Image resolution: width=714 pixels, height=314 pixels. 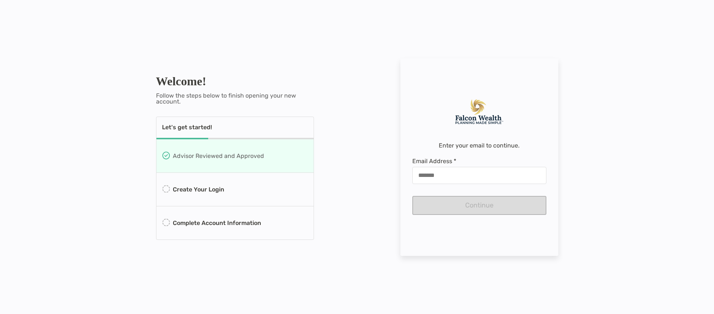 What do you see at coordinates (199, 189) in the screenshot?
I see `p: Create Your Login` at bounding box center [199, 189].